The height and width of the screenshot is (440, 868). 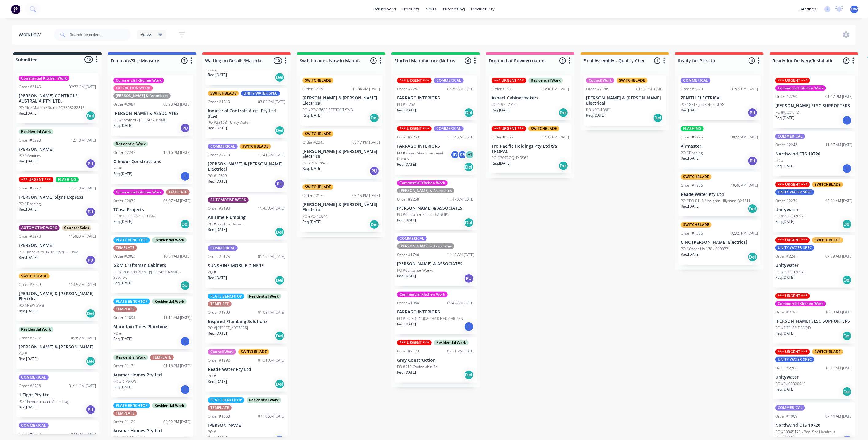 What do you see at coordinates (716, 201) in the screenshot?
I see `p: PO #PO-0140 Mapleton Lillypond Q24211` at bounding box center [716, 201].